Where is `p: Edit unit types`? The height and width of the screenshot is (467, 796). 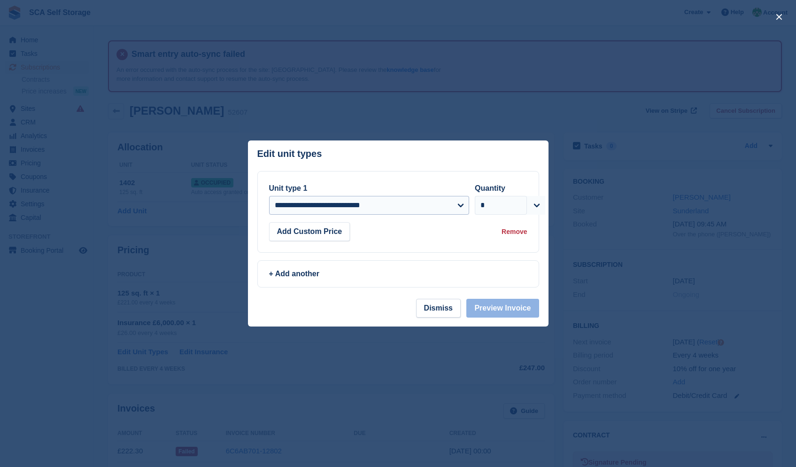
p: Edit unit types is located at coordinates (290, 154).